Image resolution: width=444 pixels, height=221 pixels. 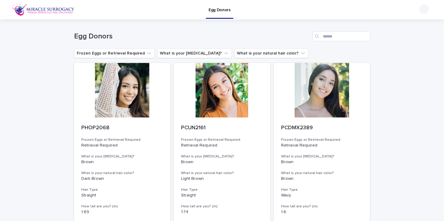 What do you see at coordinates (222, 128) in the screenshot?
I see `p: PCUN2161` at bounding box center [222, 128].